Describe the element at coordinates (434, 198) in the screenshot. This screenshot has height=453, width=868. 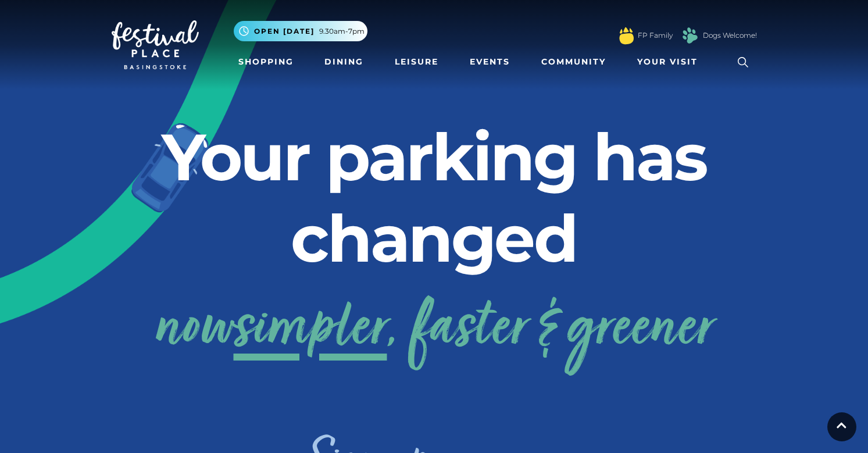
I see `h2: Your parking has changed` at that location.